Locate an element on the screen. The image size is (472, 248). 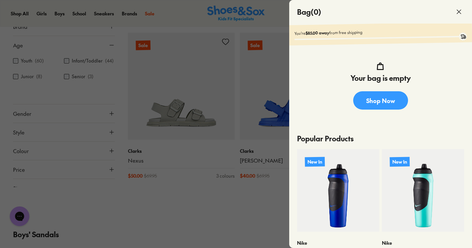
p: You're from free shipping is located at coordinates (381, 31).